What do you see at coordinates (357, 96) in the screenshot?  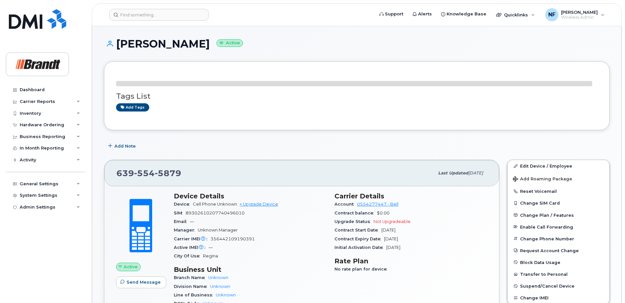 I see `h3: Tags List` at bounding box center [357, 96].